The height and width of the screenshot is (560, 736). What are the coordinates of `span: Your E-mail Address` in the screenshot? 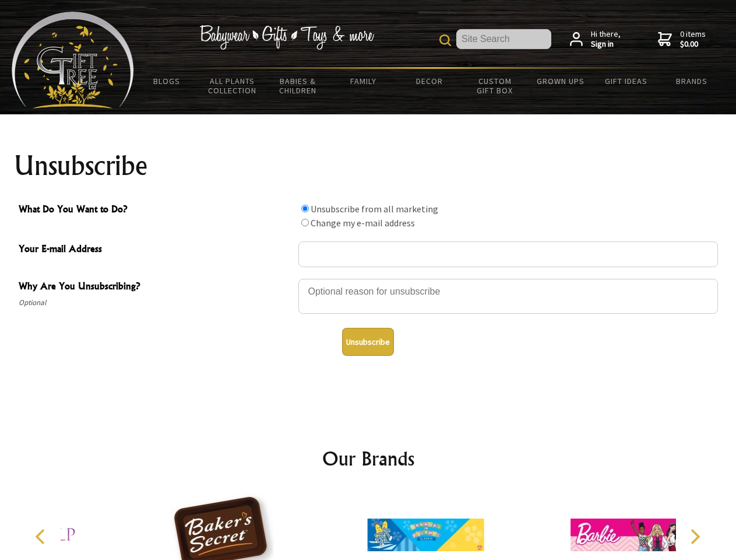 It's located at (155, 249).